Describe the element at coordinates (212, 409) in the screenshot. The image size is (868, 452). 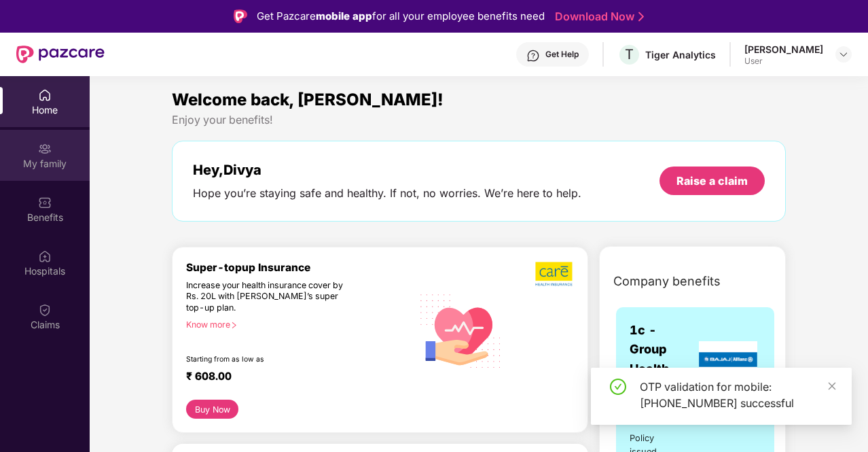
I see `button: Buy Now` at that location.